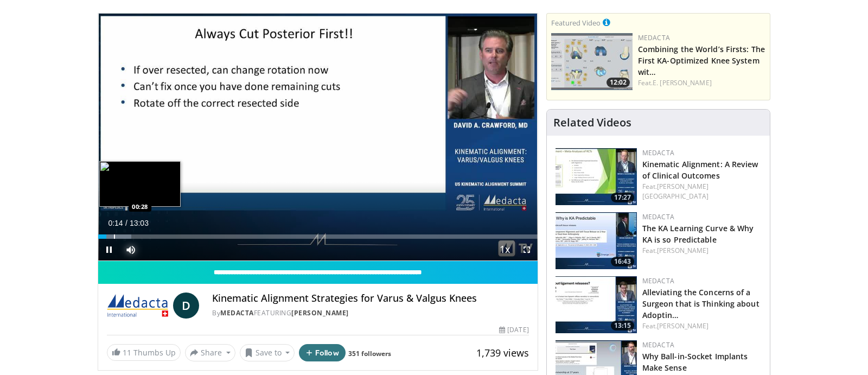 Image resolution: width=868 pixels, height=375 pixels. Describe the element at coordinates (210, 353) in the screenshot. I see `button: Share` at that location.